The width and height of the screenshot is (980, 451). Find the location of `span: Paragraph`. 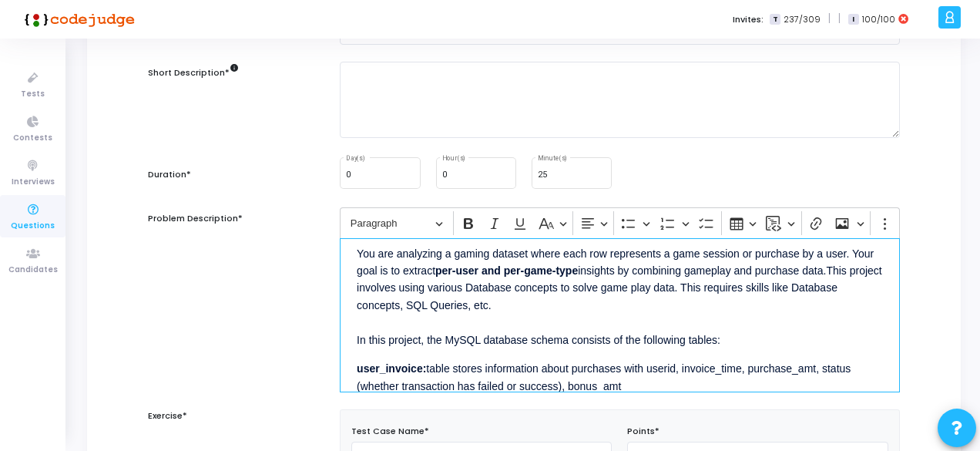

span: Paragraph is located at coordinates (391, 224).